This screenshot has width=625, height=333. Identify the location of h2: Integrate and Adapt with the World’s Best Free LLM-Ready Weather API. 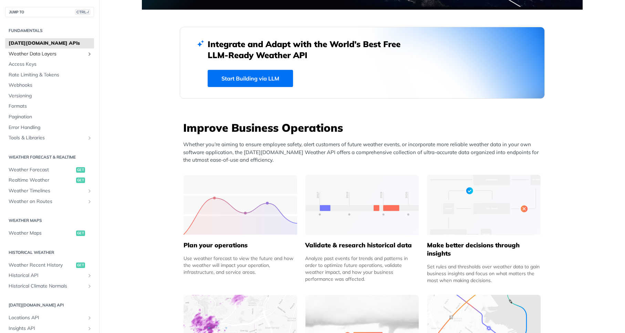
(309, 50).